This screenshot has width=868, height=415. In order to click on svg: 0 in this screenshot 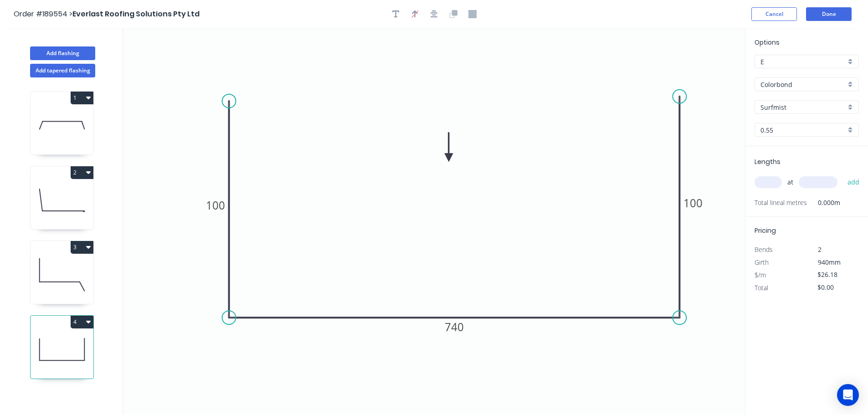, I will do `click(434, 221)`.